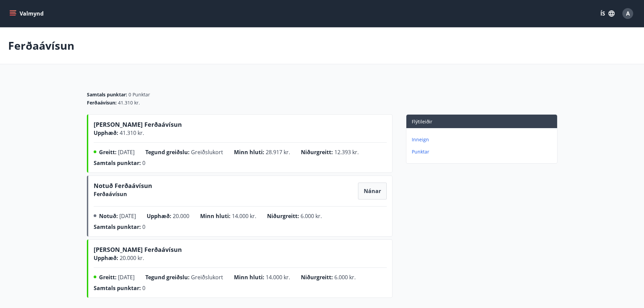 This screenshot has height=308, width=644. I want to click on button: ÍS, so click(608, 13).